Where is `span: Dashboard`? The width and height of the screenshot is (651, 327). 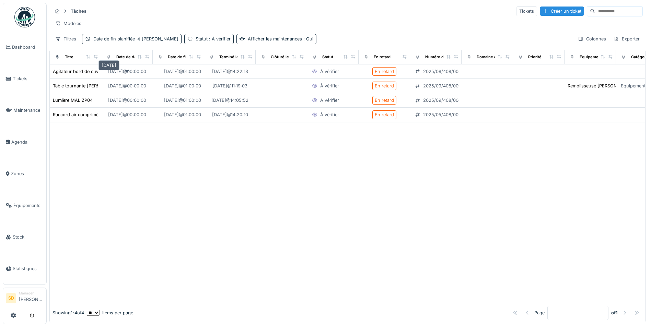 span: Dashboard is located at coordinates (28, 47).